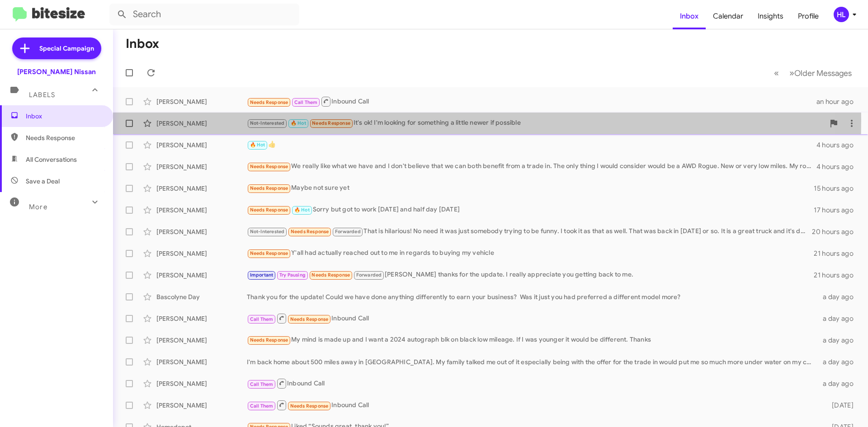  What do you see at coordinates (689, 16) in the screenshot?
I see `a: Inbox` at bounding box center [689, 16].